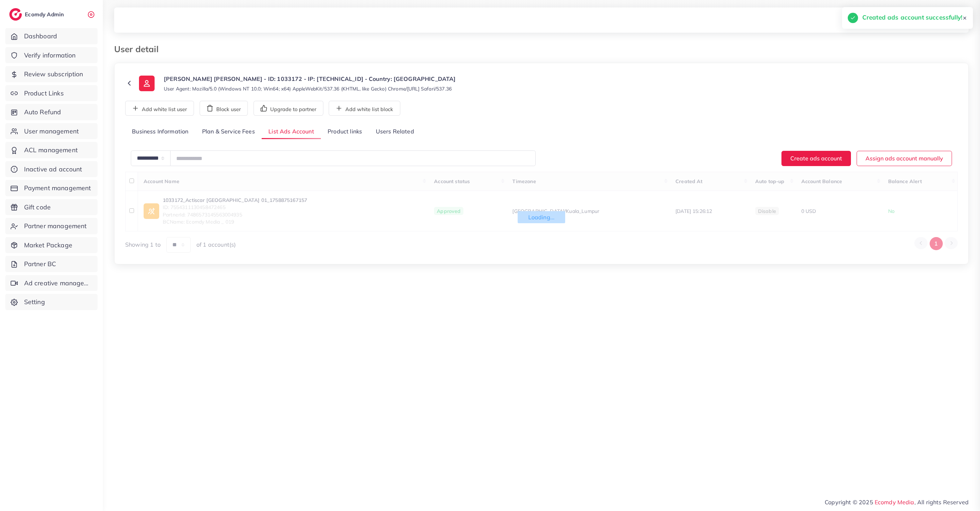 The width and height of the screenshot is (980, 511). I want to click on span: Market Package, so click(49, 245).